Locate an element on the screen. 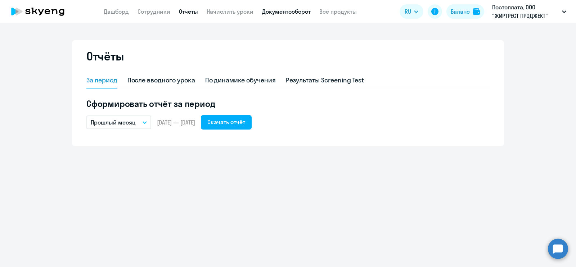  button: Балансbalance is located at coordinates (465, 12).